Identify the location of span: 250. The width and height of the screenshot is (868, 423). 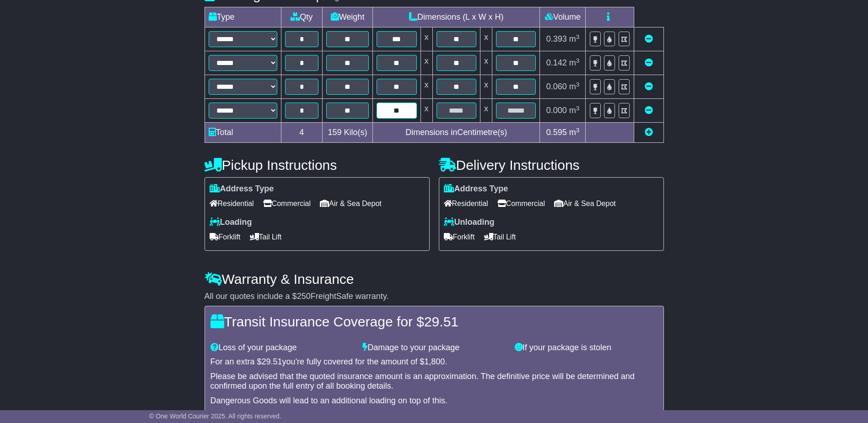
(304, 296).